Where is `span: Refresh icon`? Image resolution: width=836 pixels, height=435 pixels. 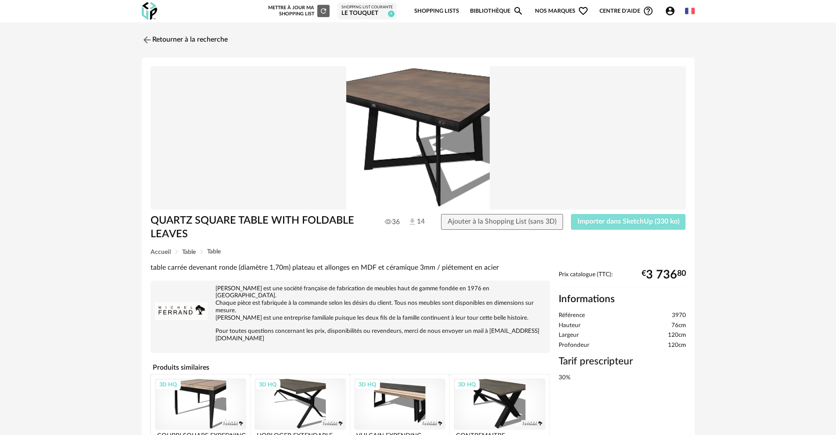 span: Refresh icon is located at coordinates (324, 11).